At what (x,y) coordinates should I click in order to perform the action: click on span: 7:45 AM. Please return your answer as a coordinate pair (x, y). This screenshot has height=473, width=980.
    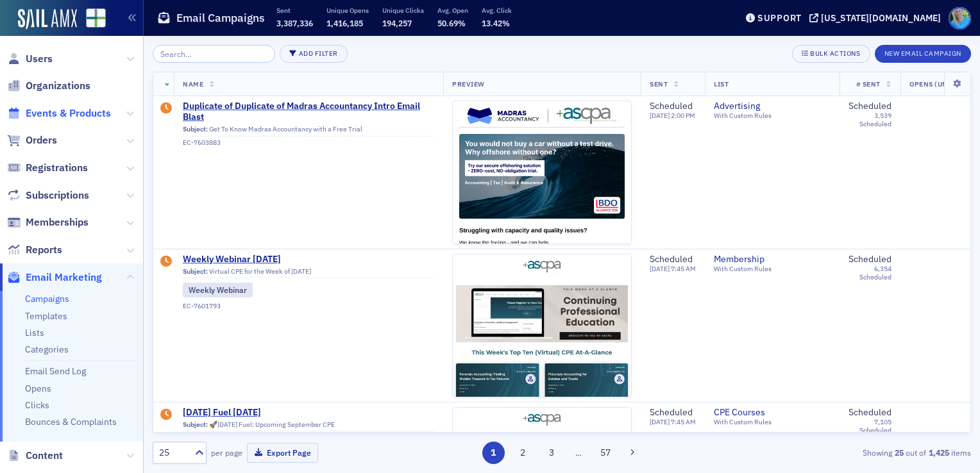
    Looking at the image, I should click on (683, 268).